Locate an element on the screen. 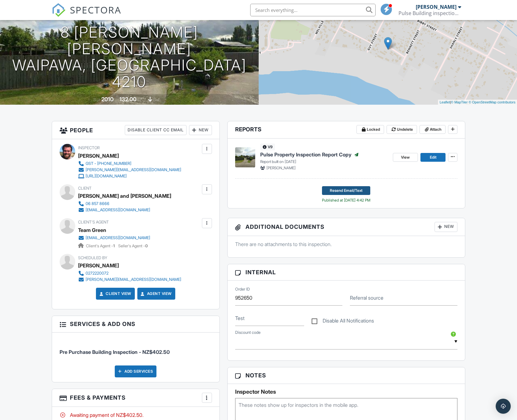 This screenshot has width=517, height=420. h3: Services & Add ons is located at coordinates (136, 324).